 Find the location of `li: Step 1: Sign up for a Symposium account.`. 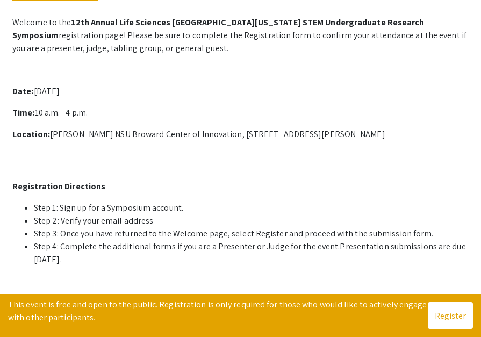

li: Step 1: Sign up for a Symposium account. is located at coordinates (255, 208).